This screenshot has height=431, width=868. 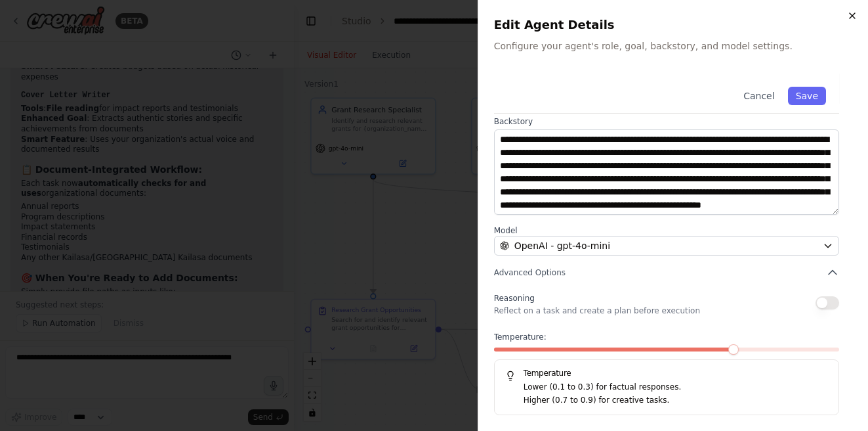 I want to click on span: Temperature:, so click(x=520, y=337).